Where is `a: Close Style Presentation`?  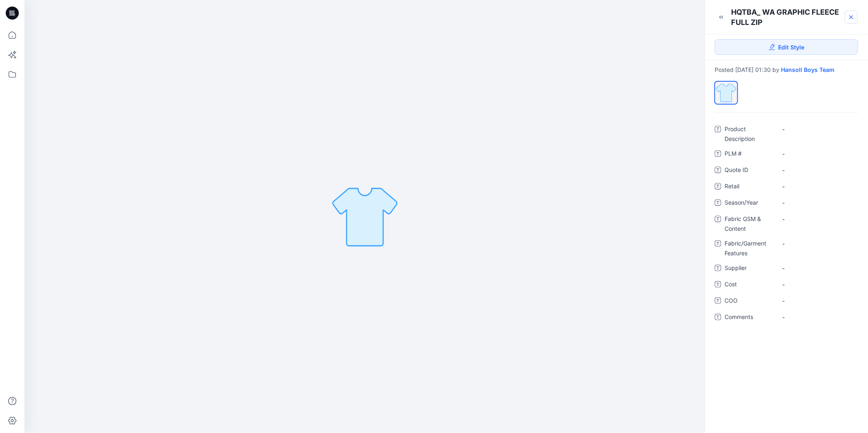
a: Close Style Presentation is located at coordinates (852, 17).